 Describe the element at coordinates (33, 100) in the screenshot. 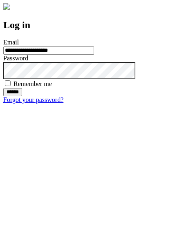

I see `a: Forgot your password?` at that location.